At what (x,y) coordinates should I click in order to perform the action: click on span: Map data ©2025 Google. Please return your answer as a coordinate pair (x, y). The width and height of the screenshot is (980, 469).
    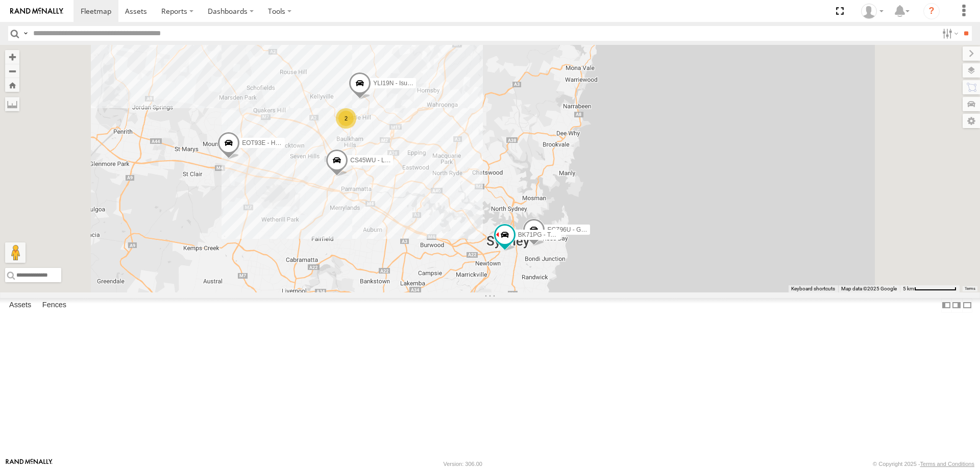
    Looking at the image, I should click on (868, 288).